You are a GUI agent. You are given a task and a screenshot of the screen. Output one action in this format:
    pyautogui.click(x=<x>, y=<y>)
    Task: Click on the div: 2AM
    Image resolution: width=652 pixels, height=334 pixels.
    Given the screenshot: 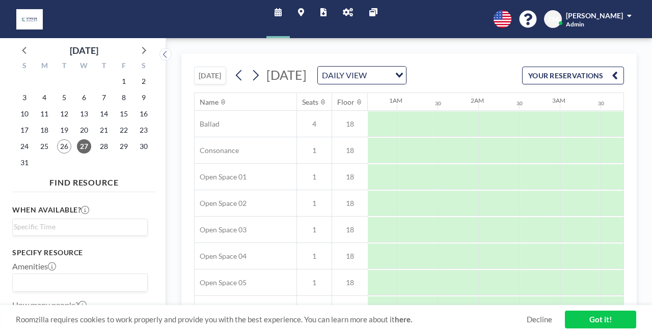 What is the action you would take?
    pyautogui.click(x=477, y=100)
    